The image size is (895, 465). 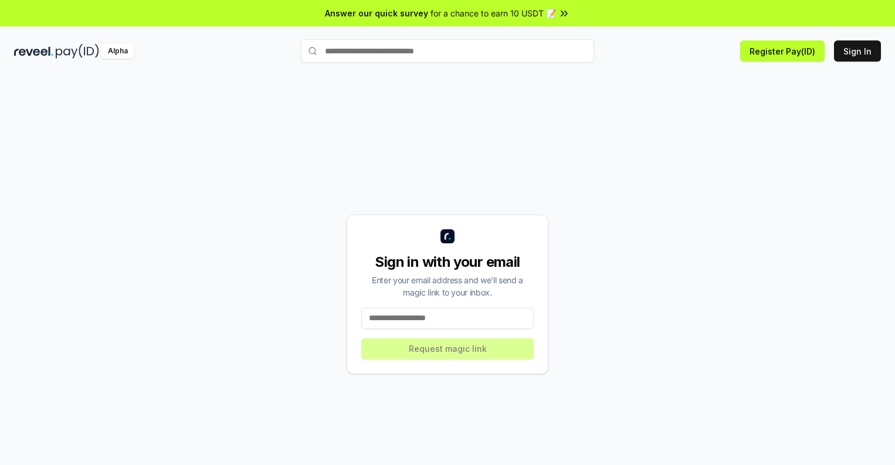 I want to click on button: Sign In, so click(x=857, y=51).